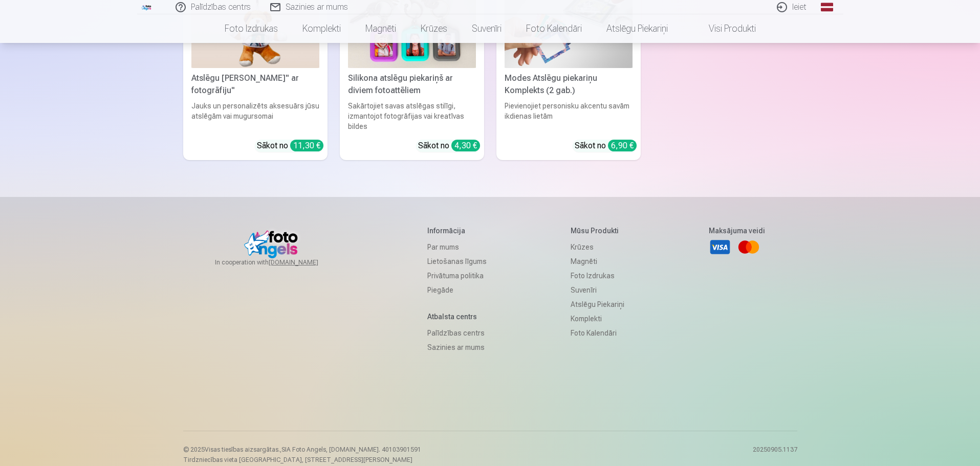 The height and width of the screenshot is (466, 980). I want to click on img: /fa1, so click(147, 7).